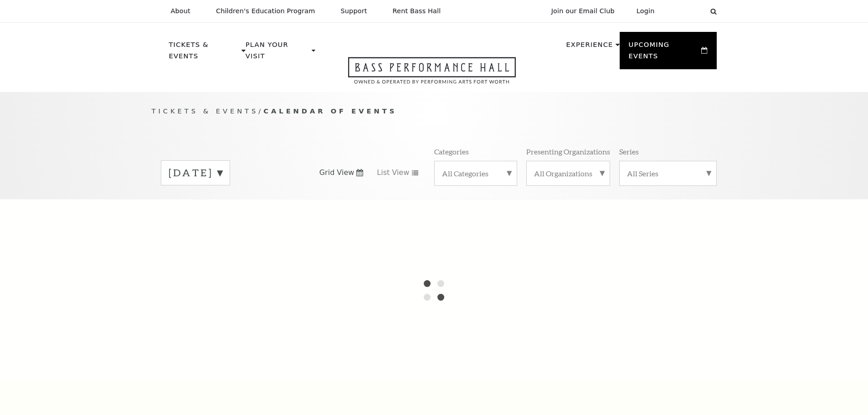 The width and height of the screenshot is (868, 415). I want to click on span: List View, so click(392, 172).